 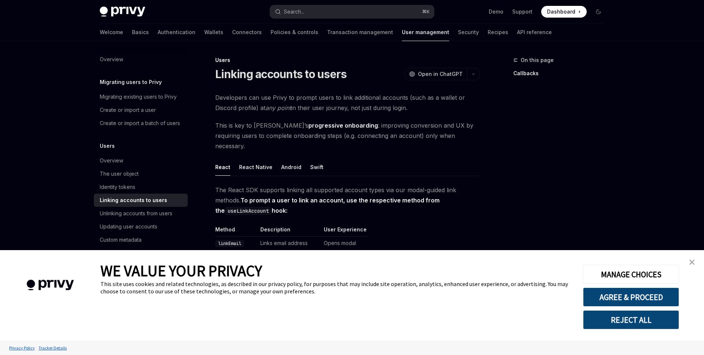 I want to click on button: Toggle dark mode, so click(x=599, y=12).